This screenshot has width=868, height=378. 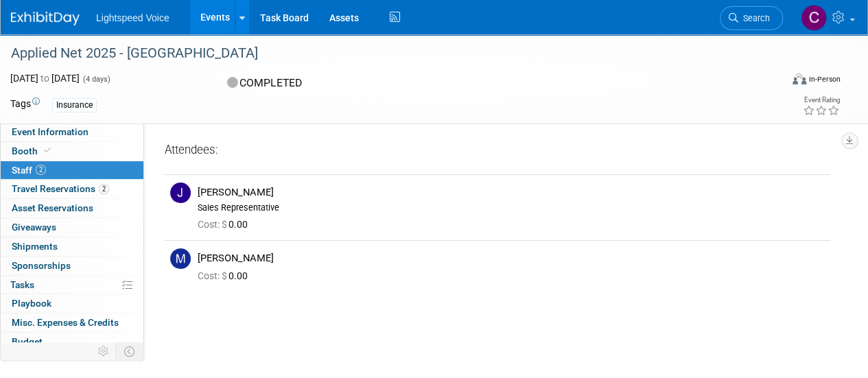 What do you see at coordinates (44, 78) in the screenshot?
I see `span: to` at bounding box center [44, 78].